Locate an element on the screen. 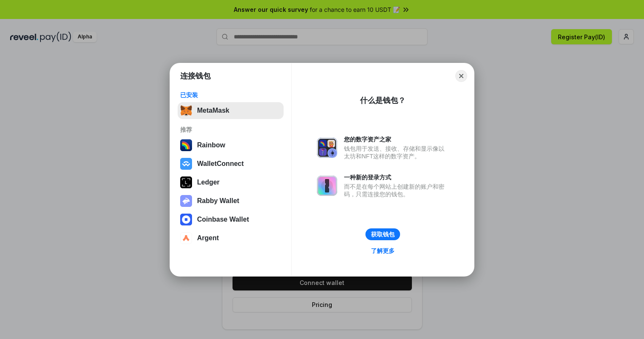  div: Rabby Wallet is located at coordinates (219, 201).